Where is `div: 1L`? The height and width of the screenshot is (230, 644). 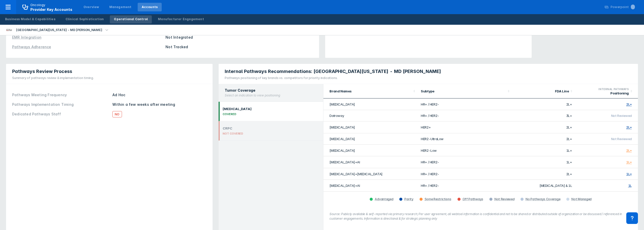 div: 1L is located at coordinates (630, 186).